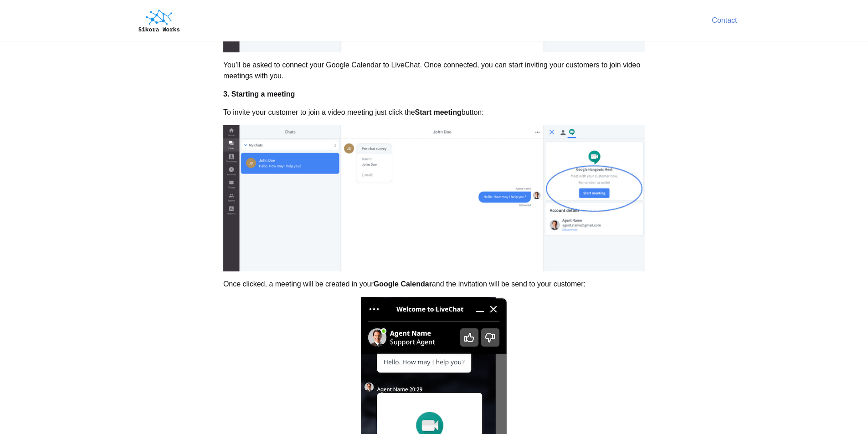  I want to click on img: sikoraworks-logo-463b24e8af8a4f6f035d630aea388247.png, so click(159, 21).